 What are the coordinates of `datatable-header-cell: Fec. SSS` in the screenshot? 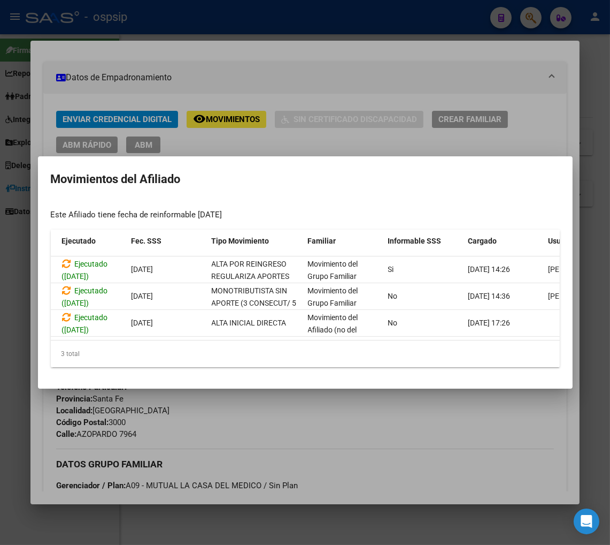 It's located at (167, 241).